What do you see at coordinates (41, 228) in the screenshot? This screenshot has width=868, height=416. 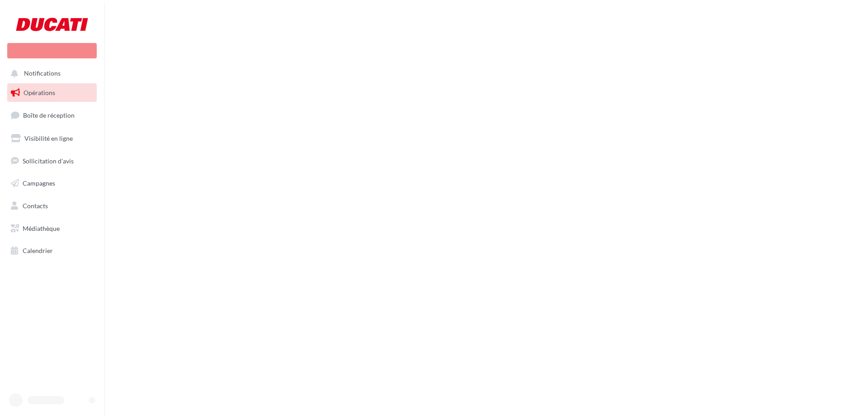 I see `span: Médiathèque` at bounding box center [41, 228].